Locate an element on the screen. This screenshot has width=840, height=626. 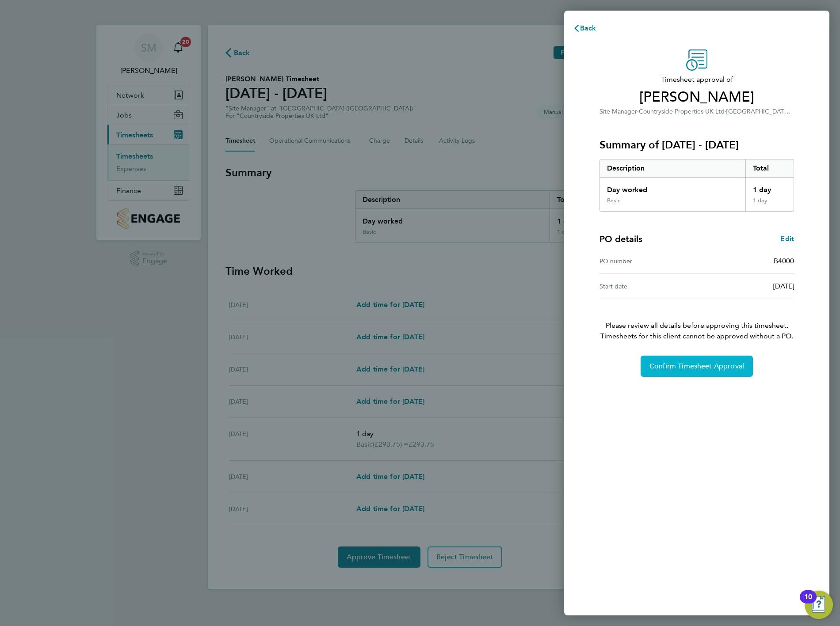
div: Day worked is located at coordinates (672, 187).